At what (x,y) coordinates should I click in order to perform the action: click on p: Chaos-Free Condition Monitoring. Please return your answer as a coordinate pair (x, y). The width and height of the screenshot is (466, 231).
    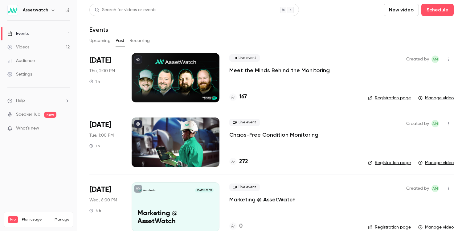
    Looking at the image, I should click on (274, 135).